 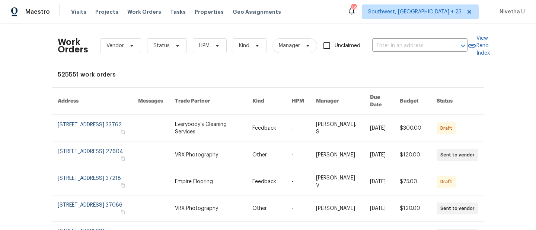 What do you see at coordinates (161, 46) in the screenshot?
I see `span: Status` at bounding box center [161, 46].